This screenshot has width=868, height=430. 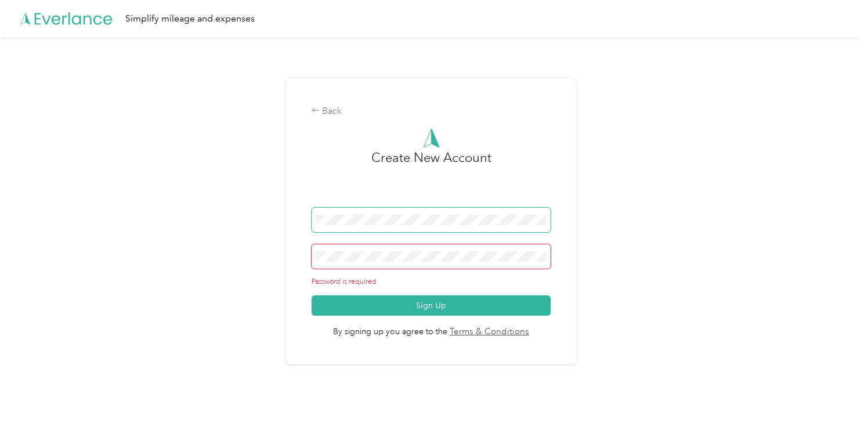 I want to click on span: By signing up you agree to the, so click(x=430, y=328).